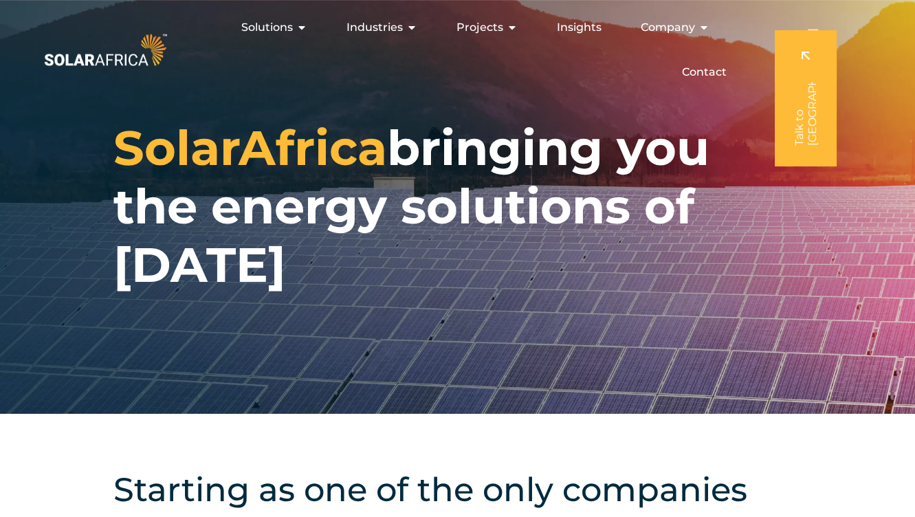 The width and height of the screenshot is (915, 517). Describe the element at coordinates (454, 49) in the screenshot. I see `div: Menu Toggle` at that location.